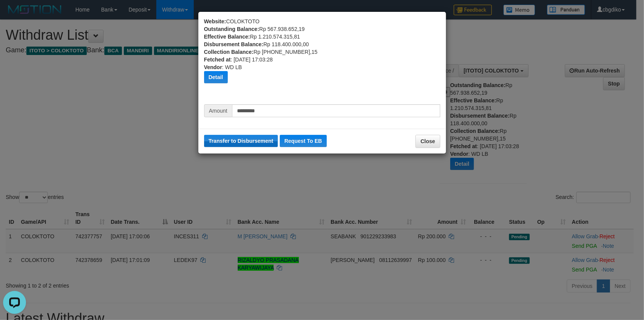 The image size is (644, 320). I want to click on b: Disbursement Balance:, so click(234, 44).